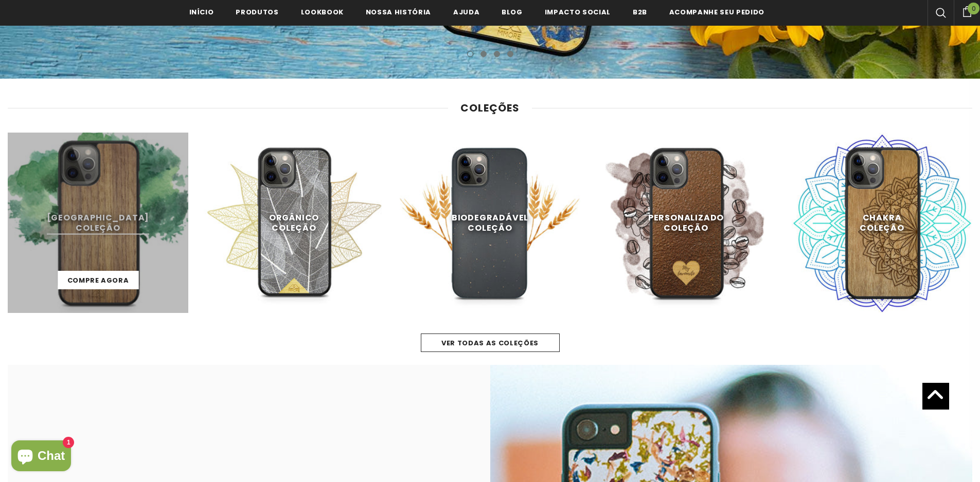  I want to click on span: Nossa história, so click(398, 12).